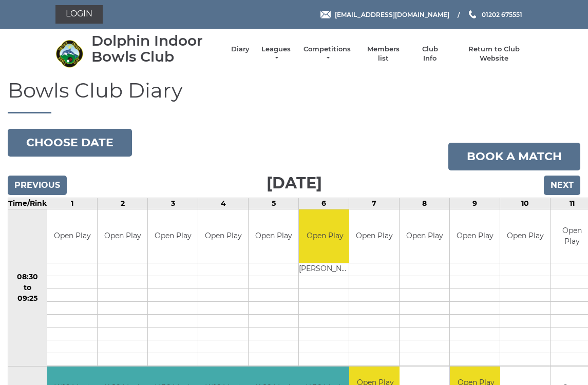  Describe the element at coordinates (276, 54) in the screenshot. I see `a: Leagues` at that location.